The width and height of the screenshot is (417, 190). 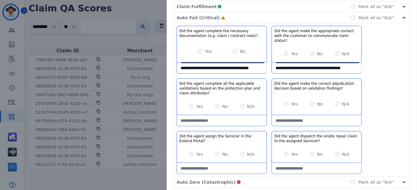 I want to click on h3: Did the agent make the correct adjudication decision based on validation findings?, so click(x=317, y=86).